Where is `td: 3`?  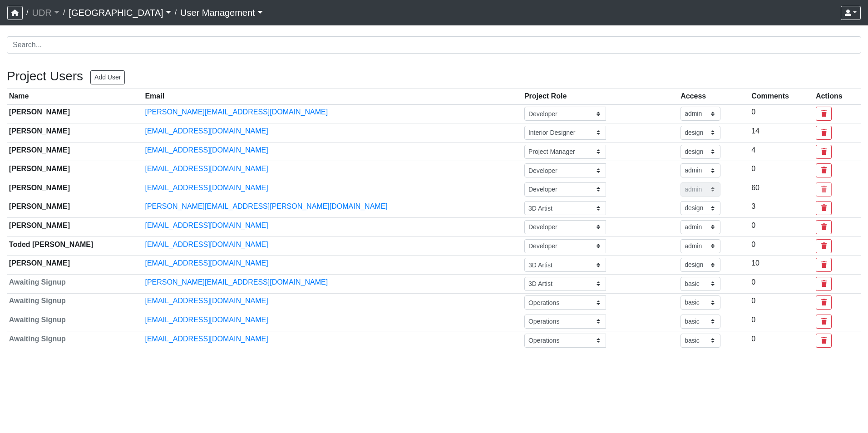
td: 3 is located at coordinates (781, 208).